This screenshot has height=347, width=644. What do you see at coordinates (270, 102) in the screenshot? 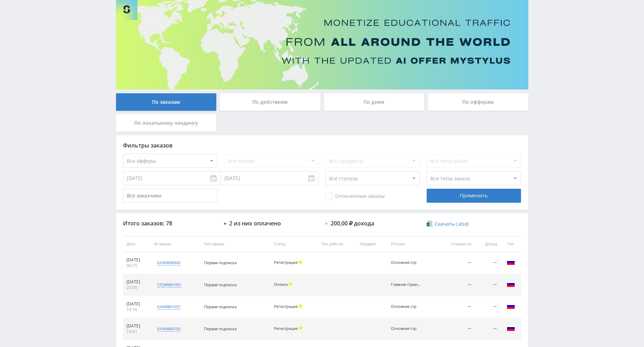
I see `div: По действиям` at bounding box center [270, 102].